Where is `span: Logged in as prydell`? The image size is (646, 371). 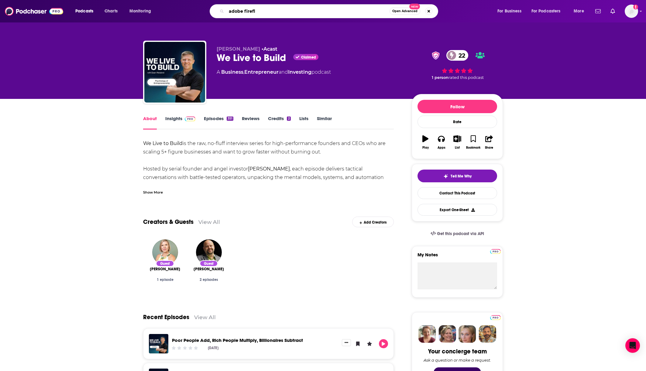 span: Logged in as prydell is located at coordinates (631, 11).